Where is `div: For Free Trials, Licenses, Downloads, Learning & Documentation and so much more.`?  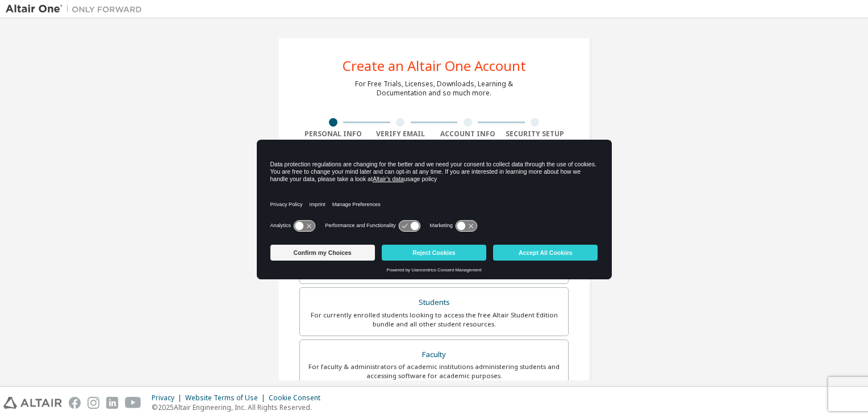
div: For Free Trials, Licenses, Downloads, Learning & Documentation and so much more. is located at coordinates (434, 89).